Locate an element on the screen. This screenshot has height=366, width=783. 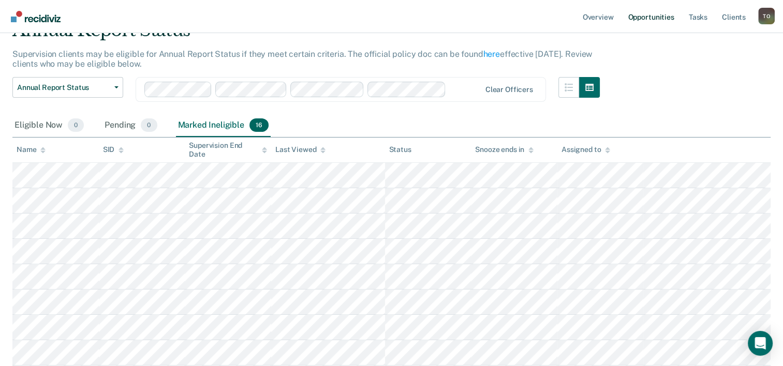
span: Annual Report Status is located at coordinates (64, 87).